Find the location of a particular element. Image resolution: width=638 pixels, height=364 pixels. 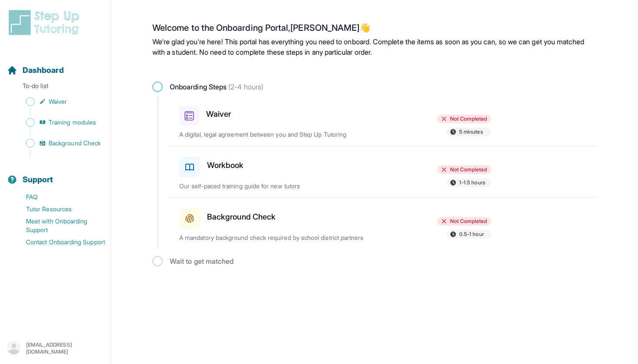

a: Background CheckNot Completed0.5-1 hourA mandatory background check required by school district p... is located at coordinates (383, 224).